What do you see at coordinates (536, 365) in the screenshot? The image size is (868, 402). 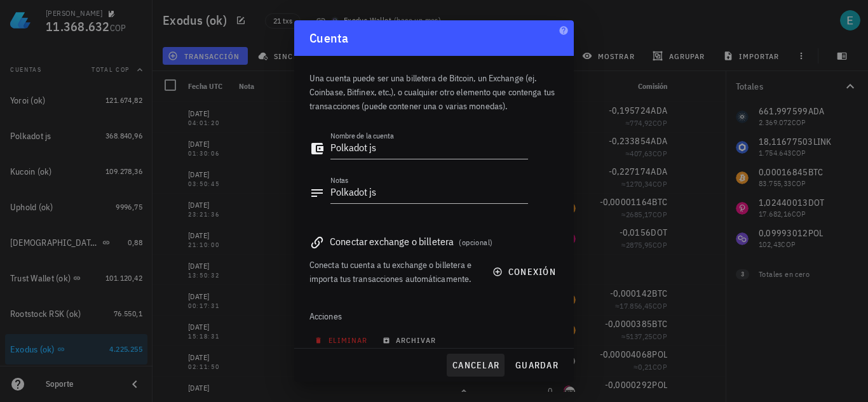 I see `span: guardar` at bounding box center [536, 365].